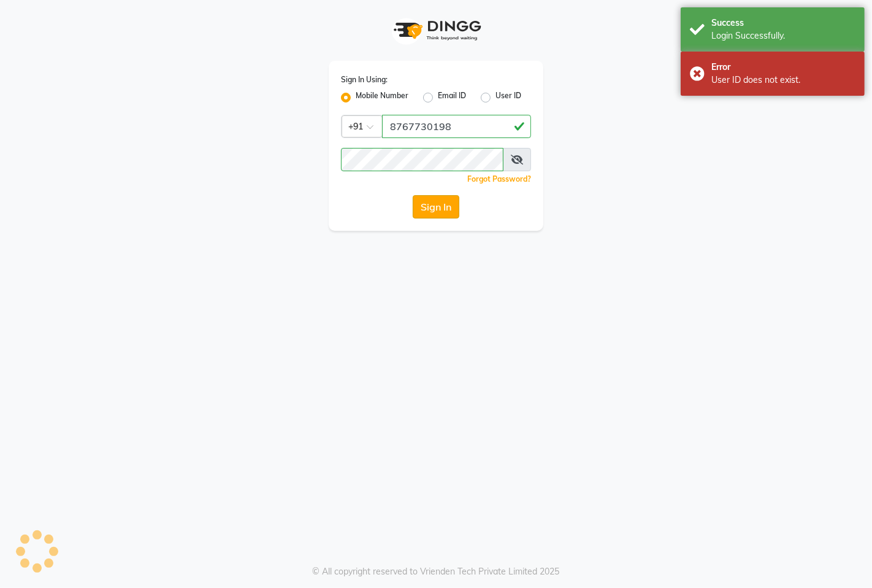 The image size is (872, 588). Describe the element at coordinates (436, 207) in the screenshot. I see `button: Sign In` at that location.